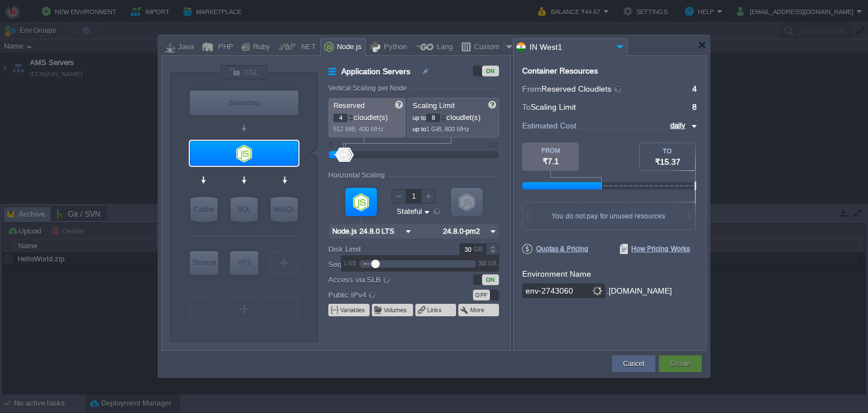  Describe the element at coordinates (357, 175) in the screenshot. I see `div: Horizontal Scaling` at that location.